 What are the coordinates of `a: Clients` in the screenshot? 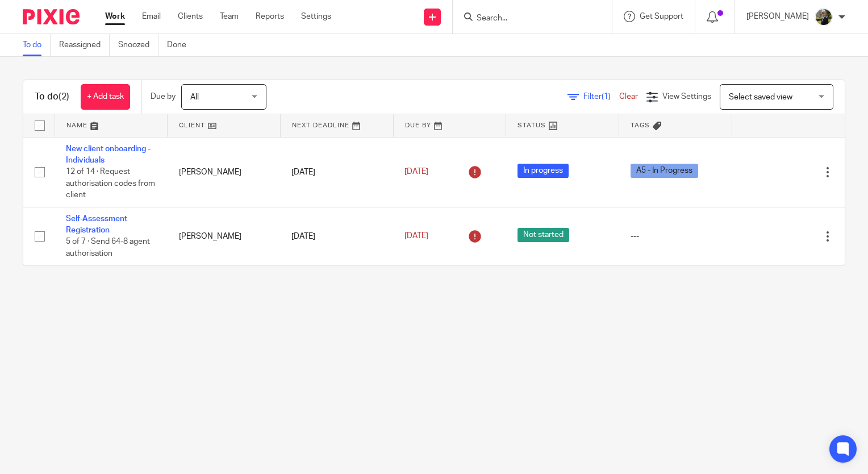 It's located at (190, 16).